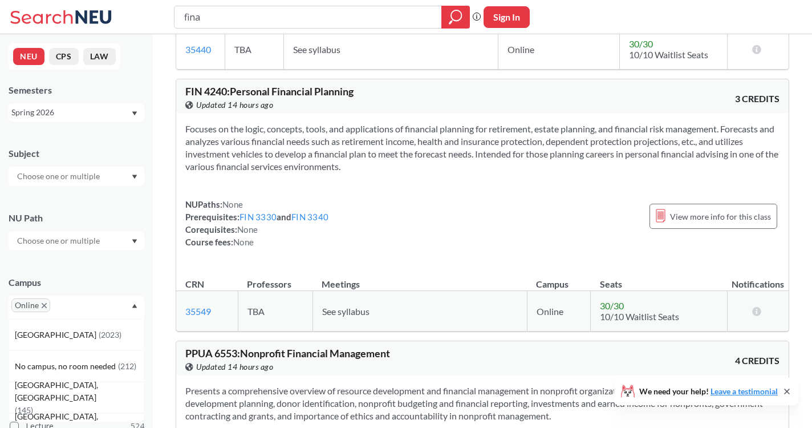 This screenshot has width=812, height=428. I want to click on div: NUPaths: Prerequisites: and Corequisites: Course fees:, so click(257, 223).